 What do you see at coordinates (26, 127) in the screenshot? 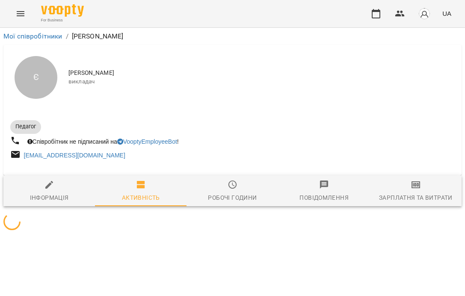
I see `span: Педагог` at bounding box center [26, 127].